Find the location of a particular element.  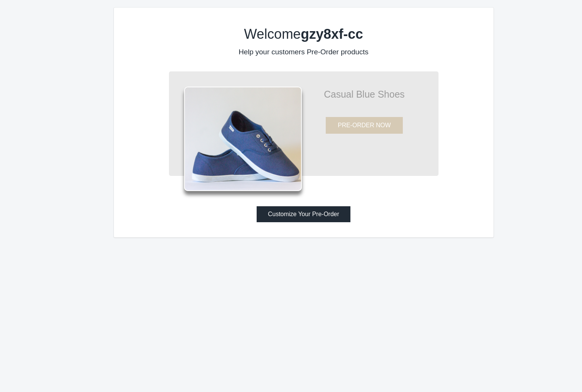

p: Casual Blue Shoes is located at coordinates (365, 94).